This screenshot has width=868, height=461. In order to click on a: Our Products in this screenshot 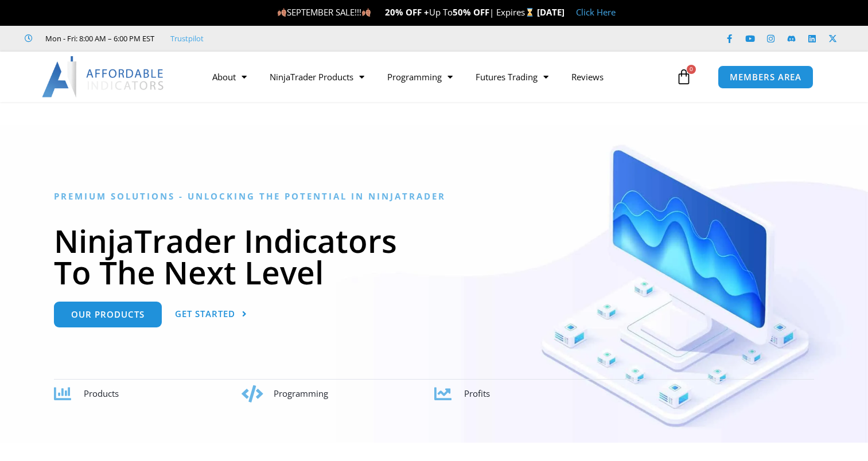, I will do `click(107, 314)`.